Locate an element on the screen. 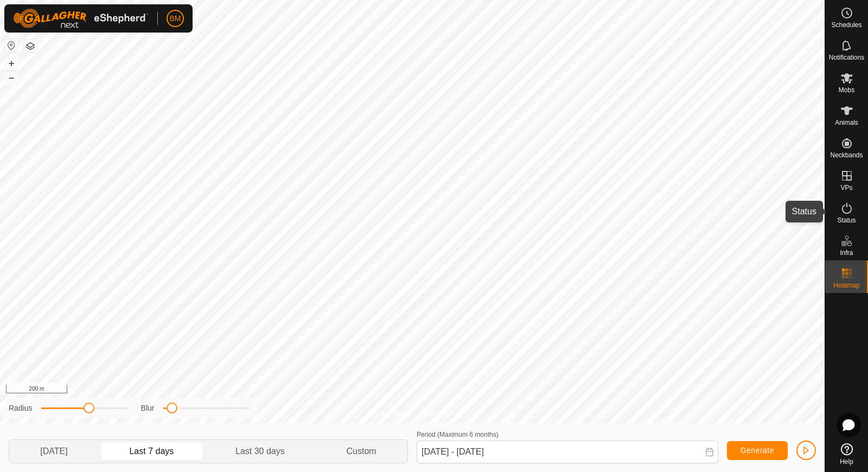  span: Notifications is located at coordinates (847, 58).